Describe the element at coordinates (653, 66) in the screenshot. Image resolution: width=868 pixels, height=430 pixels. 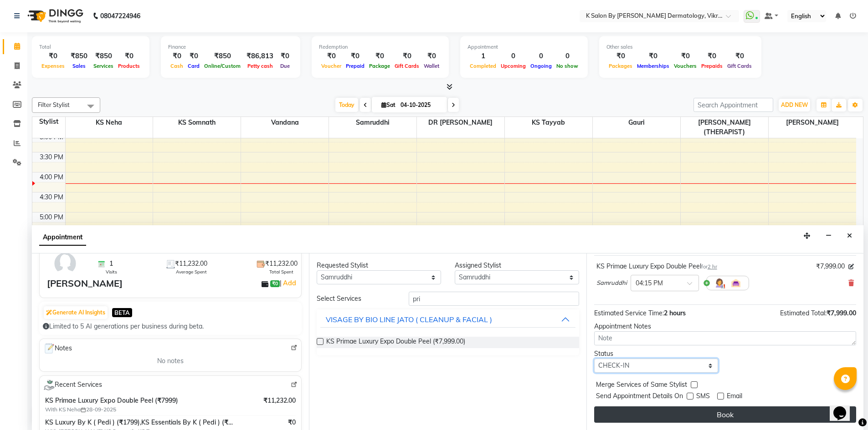
I see `span: Memberships` at that location.